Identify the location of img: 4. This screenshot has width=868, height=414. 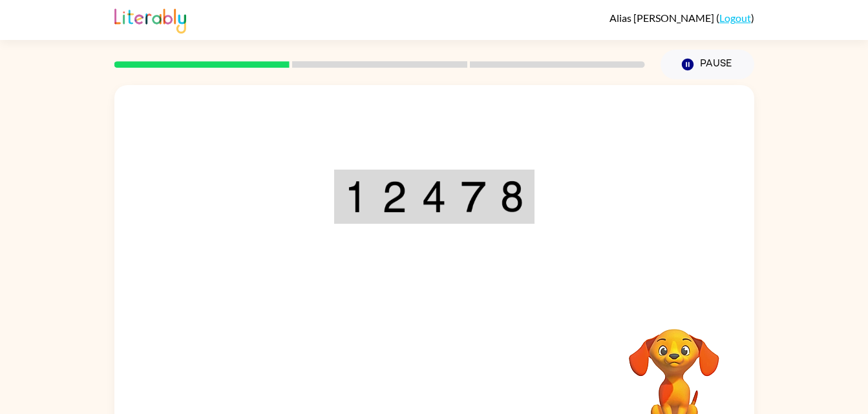
(434, 197).